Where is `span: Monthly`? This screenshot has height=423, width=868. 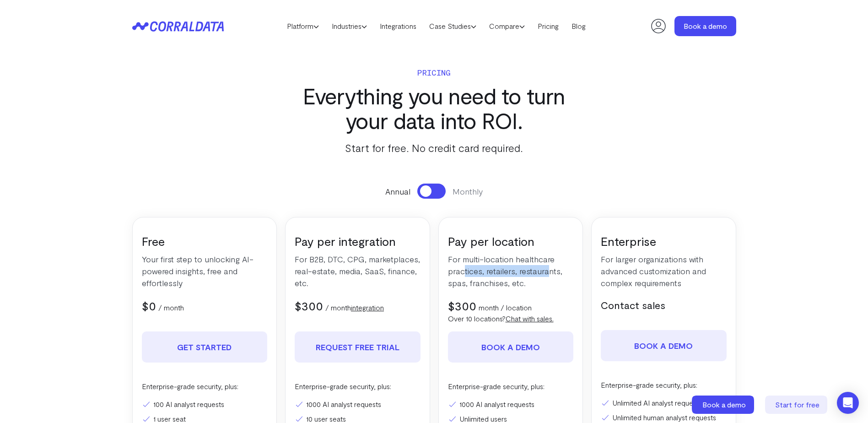 span: Monthly is located at coordinates (468, 192).